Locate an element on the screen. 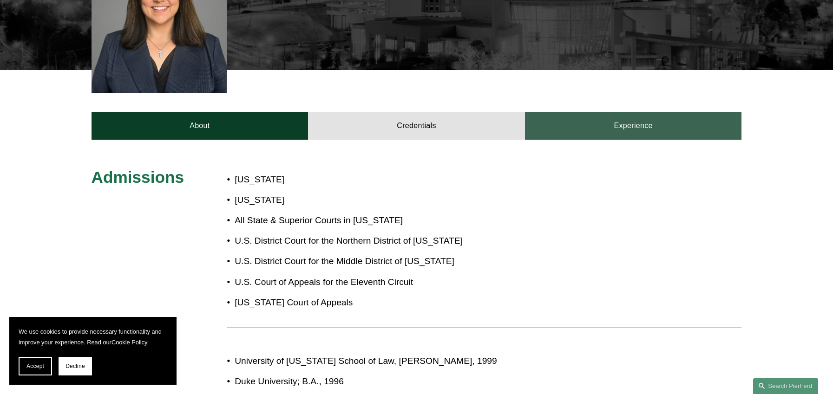 The image size is (833, 394). button: Decline is located at coordinates (75, 367).